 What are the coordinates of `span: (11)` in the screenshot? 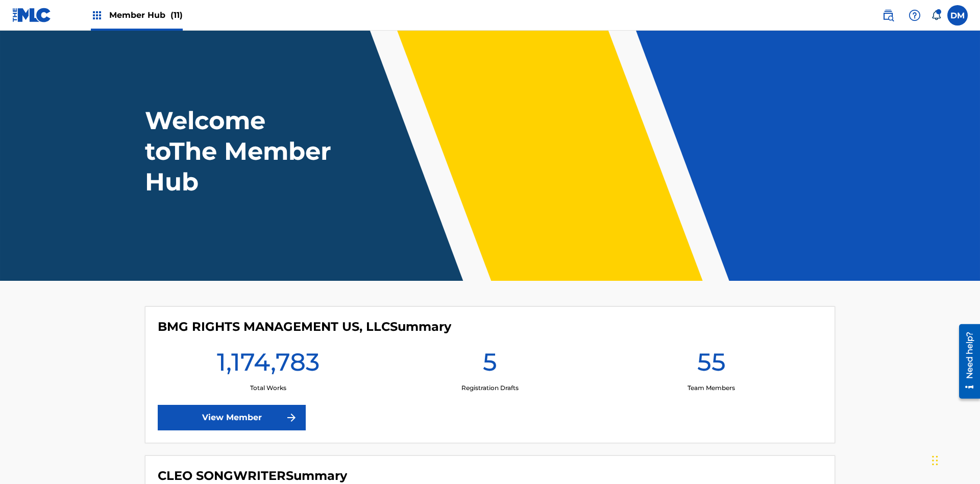 It's located at (176, 15).